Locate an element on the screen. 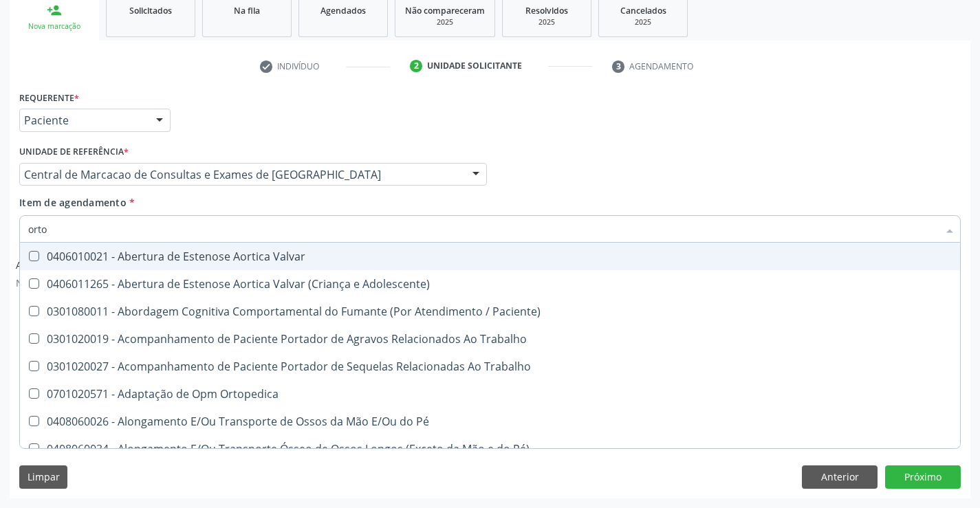 Image resolution: width=980 pixels, height=508 pixels. button: Próximo is located at coordinates (923, 477).